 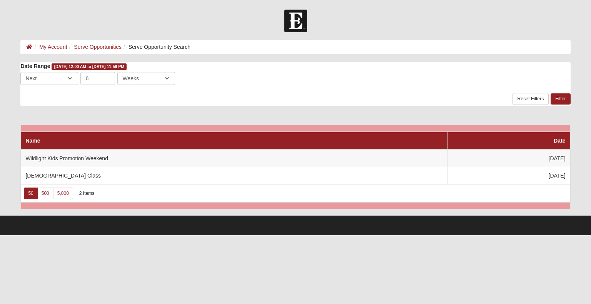 I want to click on div: 2 Items, so click(x=87, y=193).